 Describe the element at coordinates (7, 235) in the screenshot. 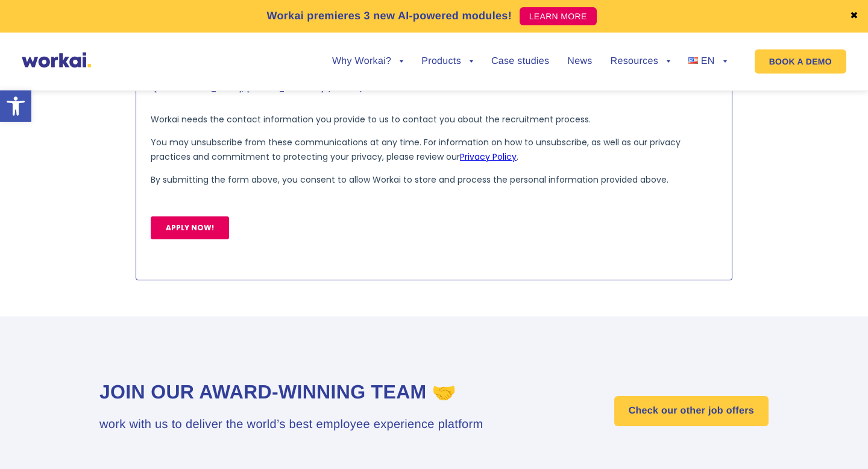

I see `input: I hereby consent to the processing of my personal data of a special category contained in my appl...` at that location.